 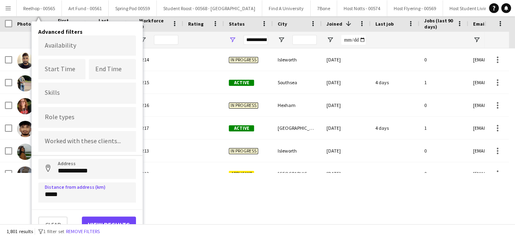 What do you see at coordinates (25, 61) in the screenshot?
I see `img: Akshay Puri` at bounding box center [25, 61].